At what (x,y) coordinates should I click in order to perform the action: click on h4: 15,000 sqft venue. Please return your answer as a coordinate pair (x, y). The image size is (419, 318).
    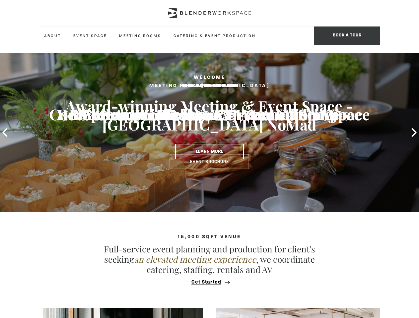
    Looking at the image, I should click on (209, 237).